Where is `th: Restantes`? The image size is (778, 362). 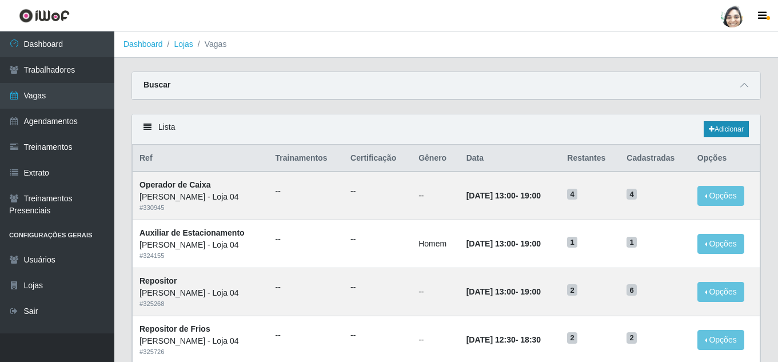
th: Restantes is located at coordinates (590, 158).